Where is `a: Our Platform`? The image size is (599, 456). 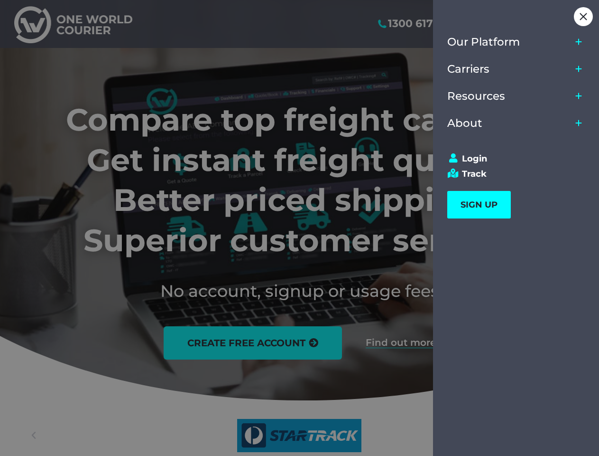
a: Our Platform is located at coordinates (510, 42).